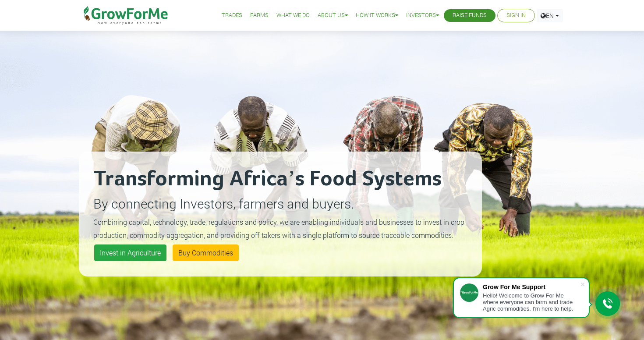  I want to click on a: Sign In, so click(516, 15).